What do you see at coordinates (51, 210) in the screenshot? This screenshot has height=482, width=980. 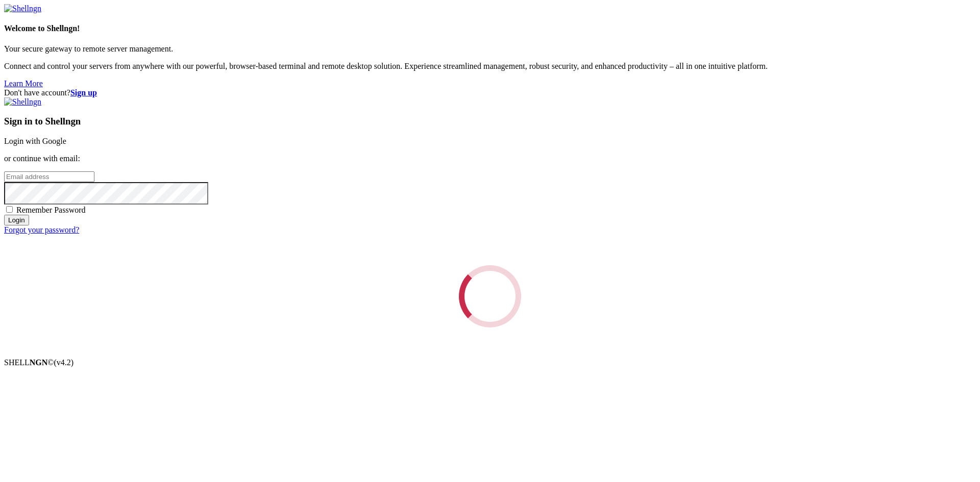 I see `span: Remember Password` at bounding box center [51, 210].